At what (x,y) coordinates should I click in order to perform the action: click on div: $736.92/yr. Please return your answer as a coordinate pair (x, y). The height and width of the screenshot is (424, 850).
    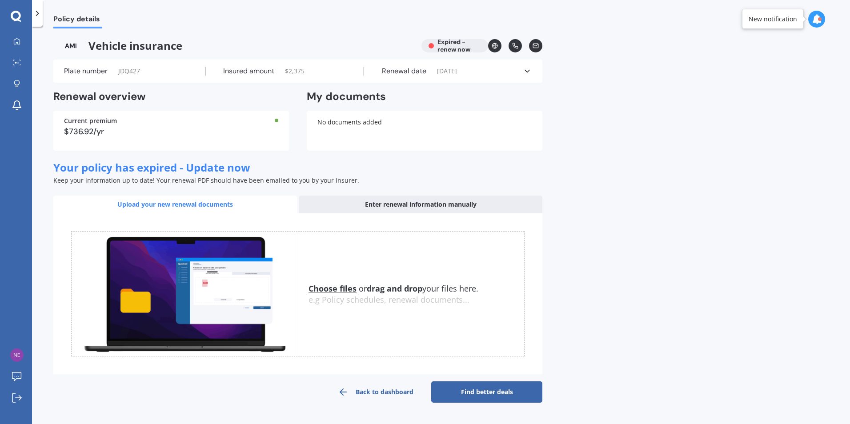
    Looking at the image, I should click on (171, 132).